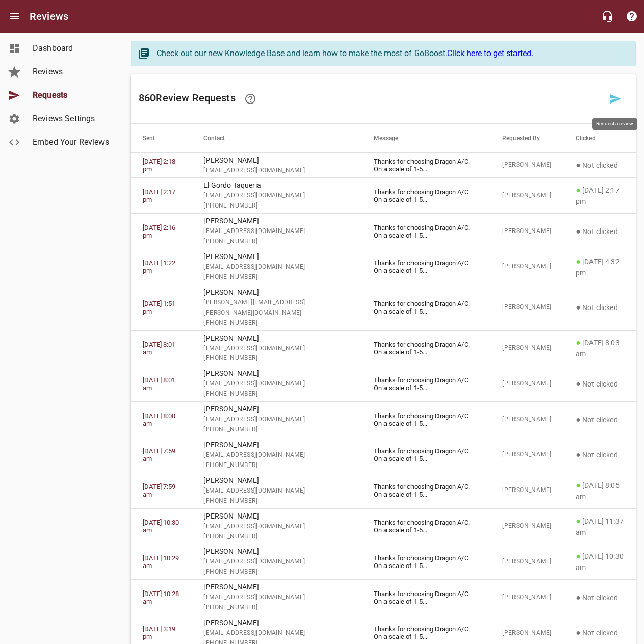  What do you see at coordinates (631, 16) in the screenshot?
I see `button: Support Portal` at bounding box center [631, 16].